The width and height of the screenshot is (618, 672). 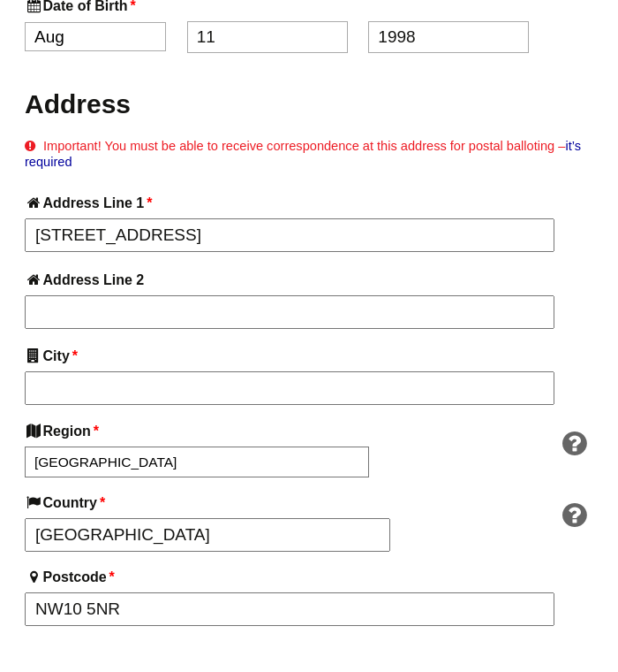 What do you see at coordinates (303, 154) in the screenshot?
I see `a: it’s required` at bounding box center [303, 154].